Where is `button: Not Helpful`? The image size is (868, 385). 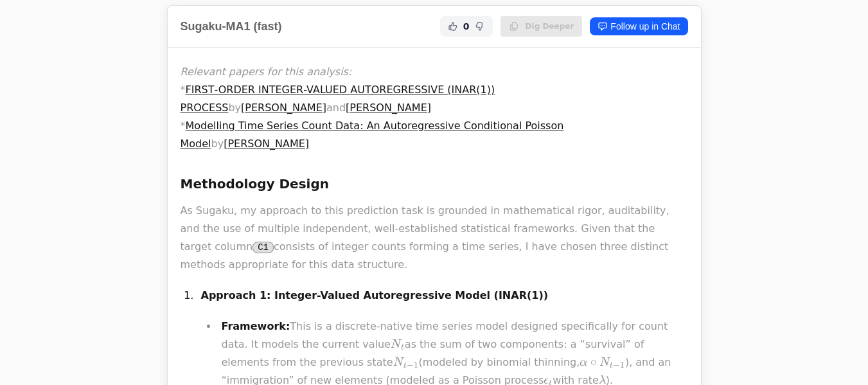 button: Not Helpful is located at coordinates (480, 26).